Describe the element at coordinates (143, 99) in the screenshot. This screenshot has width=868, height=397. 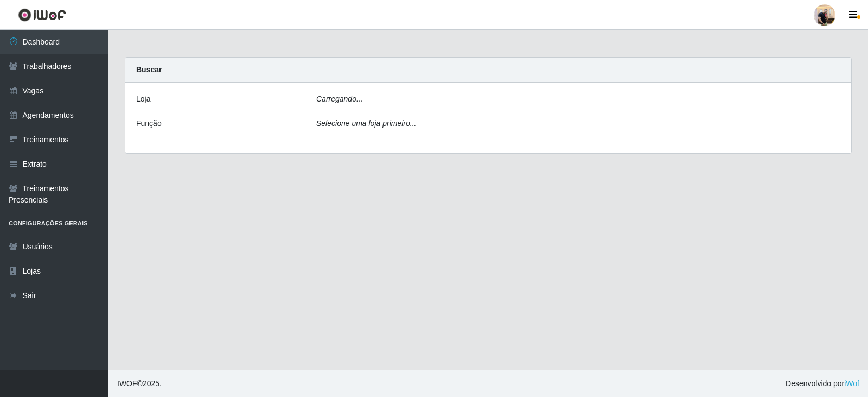
I see `label: Loja` at that location.